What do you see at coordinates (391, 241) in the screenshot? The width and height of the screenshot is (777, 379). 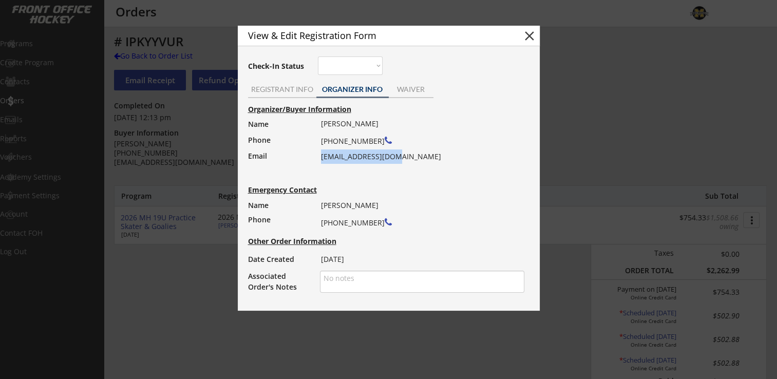 I see `div: Other Order Information` at bounding box center [391, 241].